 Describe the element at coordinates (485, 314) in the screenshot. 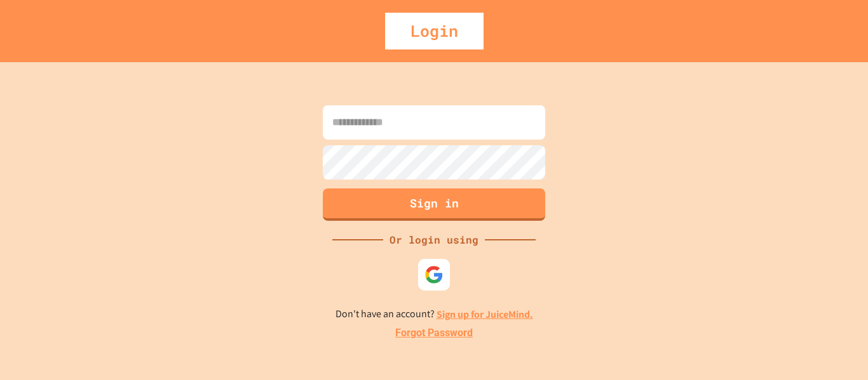

I see `a: Sign up for JuiceMind.` at that location.